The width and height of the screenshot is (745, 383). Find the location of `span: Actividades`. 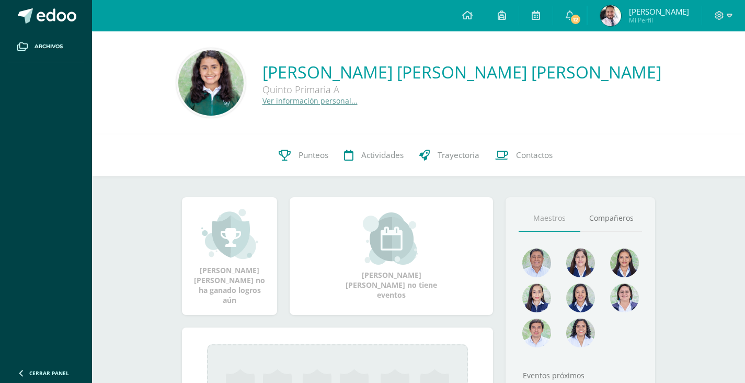

span: Actividades is located at coordinates (382, 155).